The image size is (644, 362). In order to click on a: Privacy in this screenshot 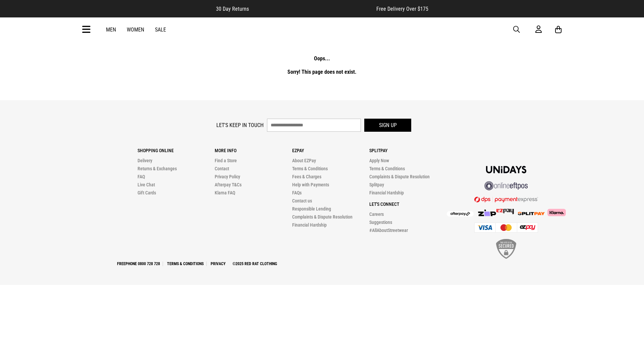, I will do `click(218, 264)`.